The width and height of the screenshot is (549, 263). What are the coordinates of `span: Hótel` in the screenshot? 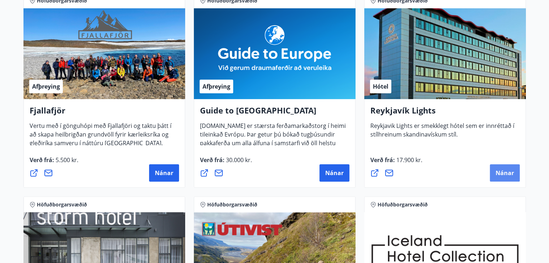 It's located at (380, 87).